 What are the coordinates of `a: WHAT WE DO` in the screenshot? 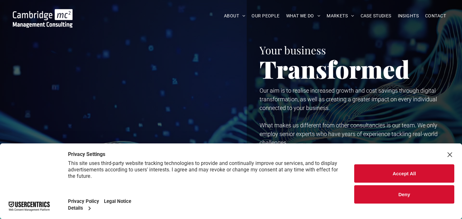 It's located at (303, 16).